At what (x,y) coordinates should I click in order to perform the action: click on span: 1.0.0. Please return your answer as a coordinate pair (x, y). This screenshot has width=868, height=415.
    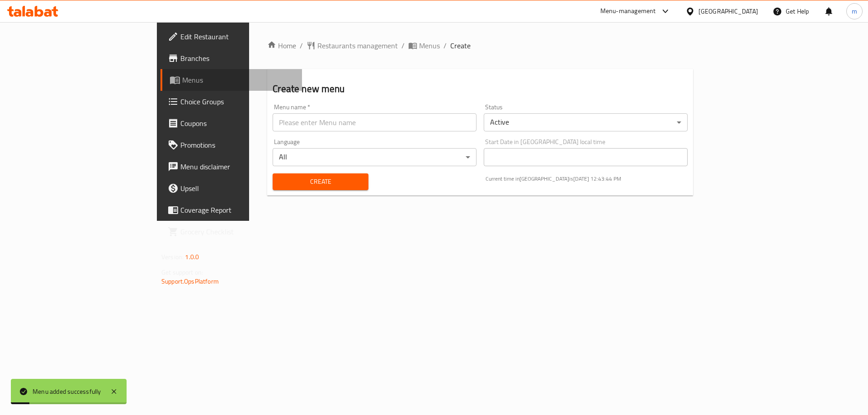
    Looking at the image, I should click on (192, 257).